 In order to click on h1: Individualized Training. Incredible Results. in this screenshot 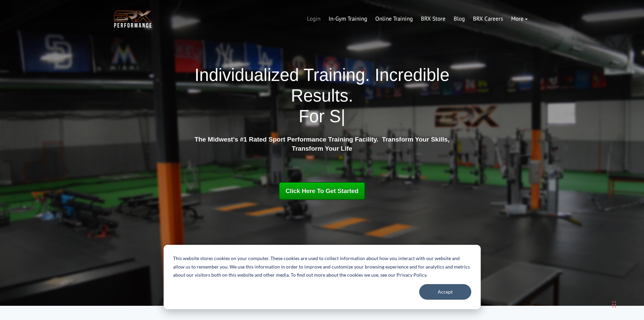, I will do `click(322, 96)`.